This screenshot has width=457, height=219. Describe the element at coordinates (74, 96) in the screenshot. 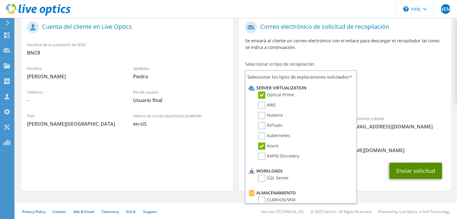

I see `div: Teléfono` at that location.